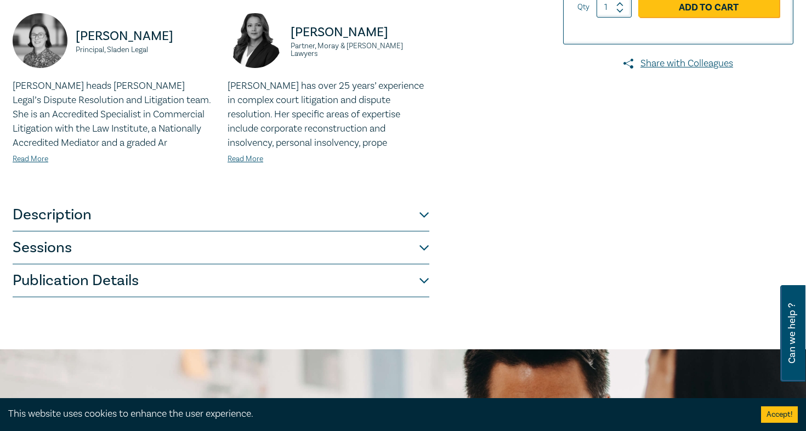  What do you see at coordinates (584, 7) in the screenshot?
I see `label: Qty` at bounding box center [584, 7].